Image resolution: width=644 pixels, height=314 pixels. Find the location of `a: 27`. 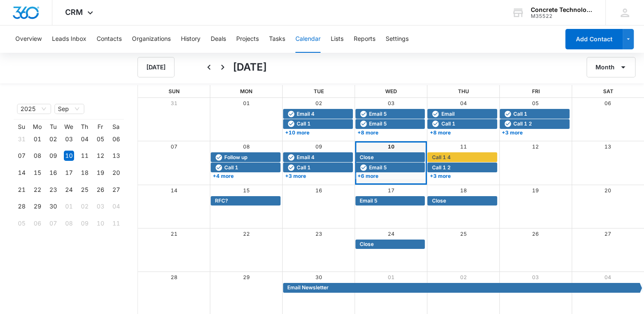

a: 27 is located at coordinates (607, 234).